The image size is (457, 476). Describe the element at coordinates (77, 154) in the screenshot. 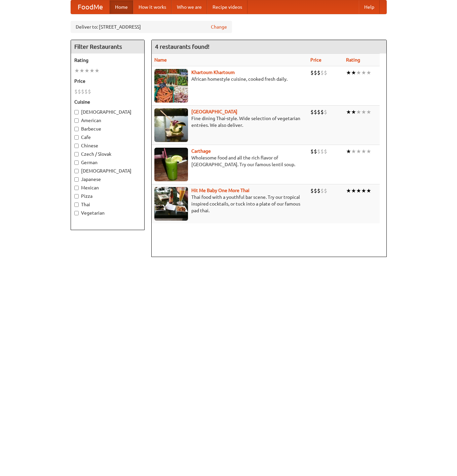

I see `input: Czech / Slovak` at that location.